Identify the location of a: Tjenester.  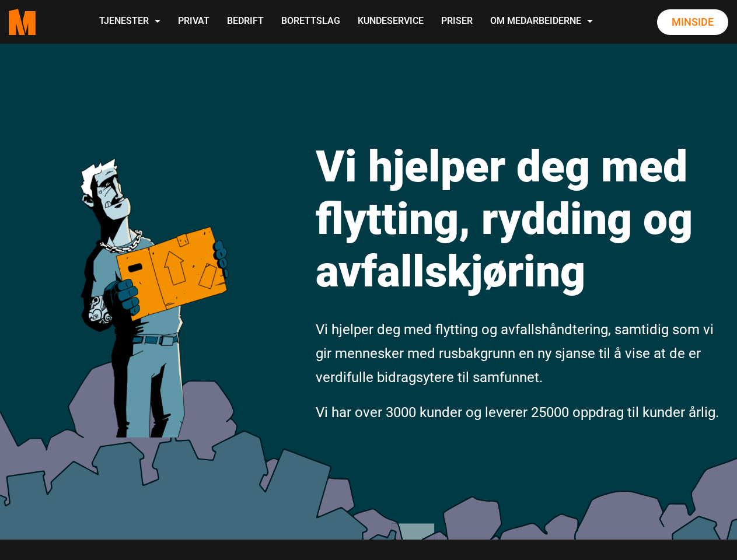
(130, 22).